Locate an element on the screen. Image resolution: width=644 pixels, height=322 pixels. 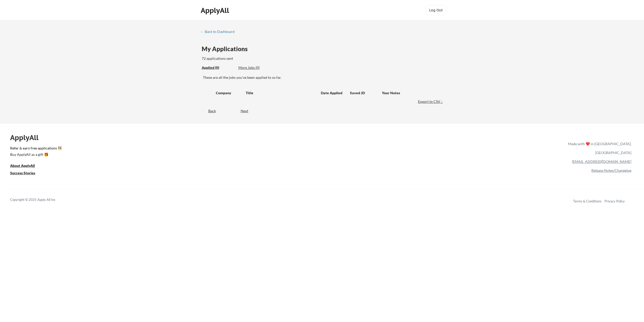
div: Your Notes is located at coordinates (411, 93).